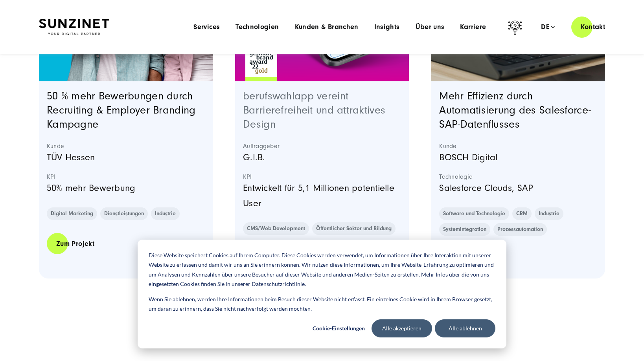 Image resolution: width=644 pixels, height=361 pixels. Describe the element at coordinates (515, 110) in the screenshot. I see `a: Mehr Effizienz durch Automatisierung des Salesforce-SAP-Datenflusses` at that location.